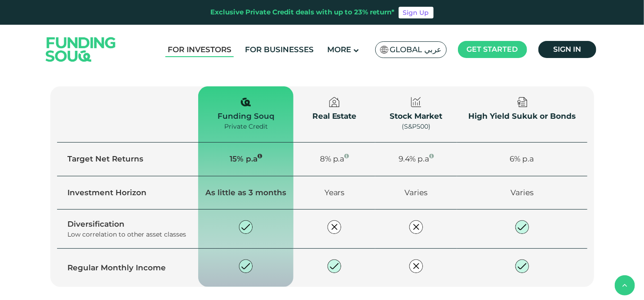 This screenshot has width=644, height=300. I want to click on a: Sign Up, so click(416, 13).